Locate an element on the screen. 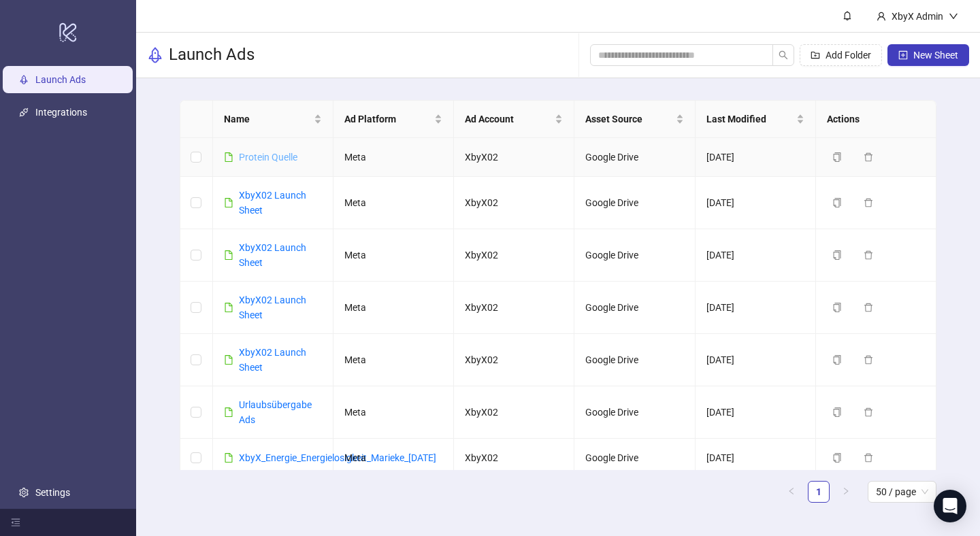 The height and width of the screenshot is (536, 980). span: Ad Platform is located at coordinates (388, 119).